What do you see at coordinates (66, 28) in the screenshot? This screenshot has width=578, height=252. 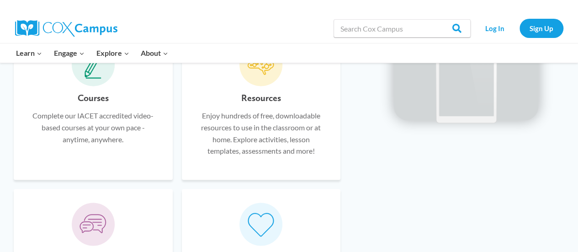 I see `img: Cox Campus` at bounding box center [66, 28].